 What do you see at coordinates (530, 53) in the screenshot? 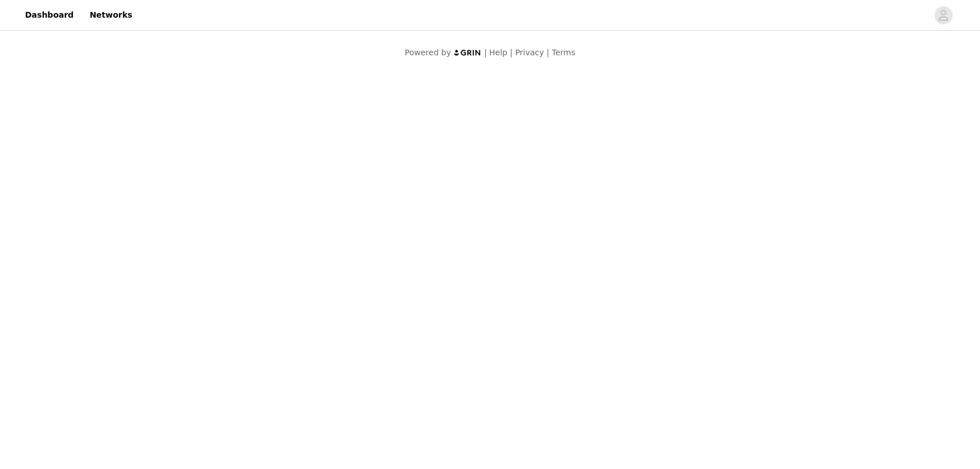
I see `a: Privacy` at bounding box center [530, 53].